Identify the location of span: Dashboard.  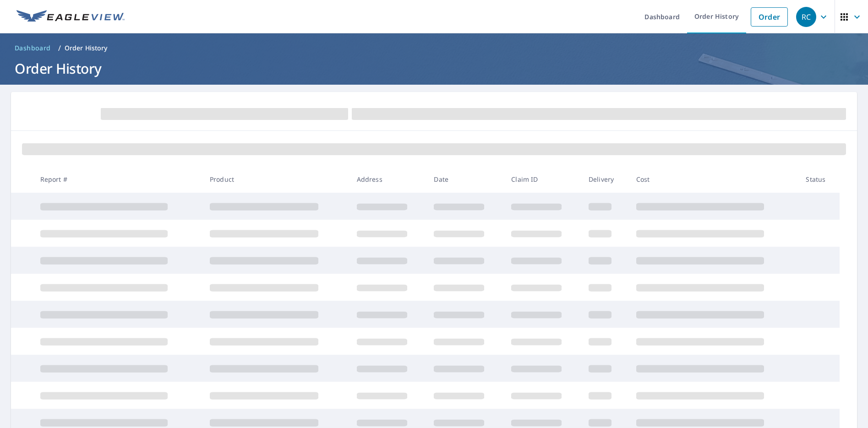
(33, 48).